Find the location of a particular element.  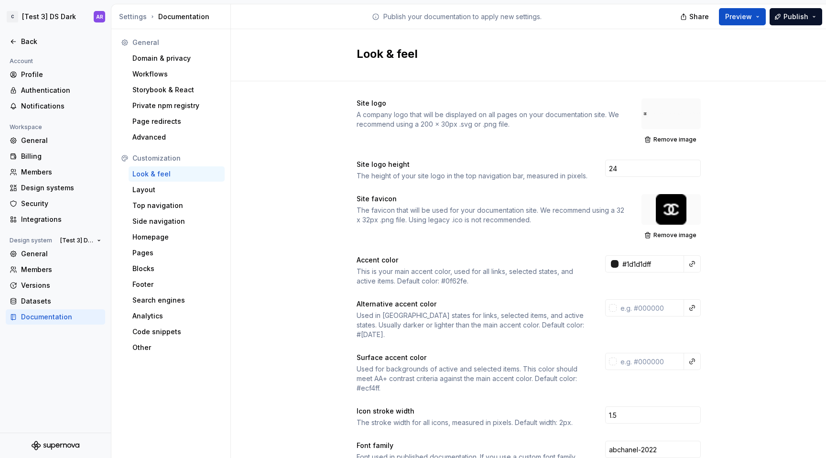

div: Storybook & React is located at coordinates (176, 90).